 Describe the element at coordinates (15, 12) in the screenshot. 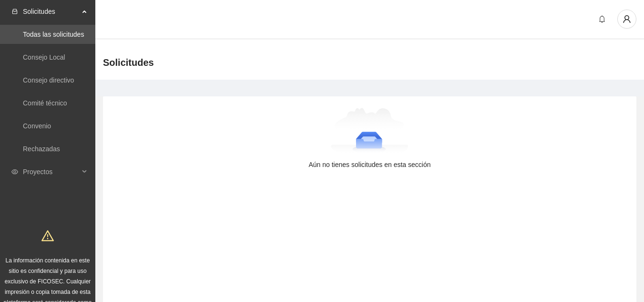

I see `span: inbox` at that location.